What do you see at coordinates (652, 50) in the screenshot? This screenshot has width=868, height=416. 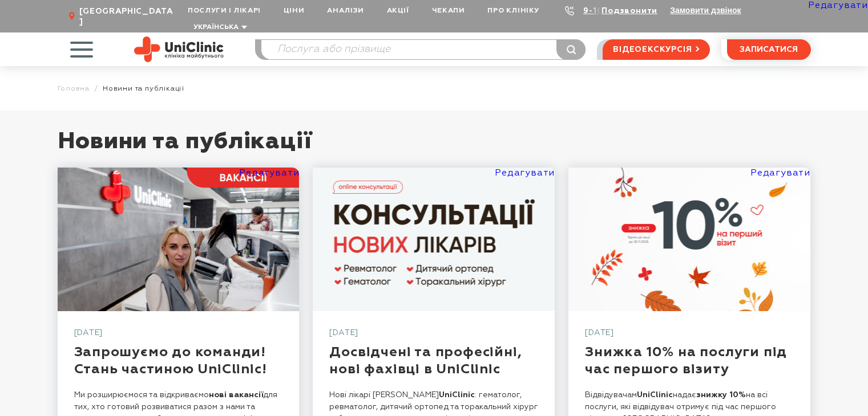 I see `span: відеоекскурсія` at bounding box center [652, 50].